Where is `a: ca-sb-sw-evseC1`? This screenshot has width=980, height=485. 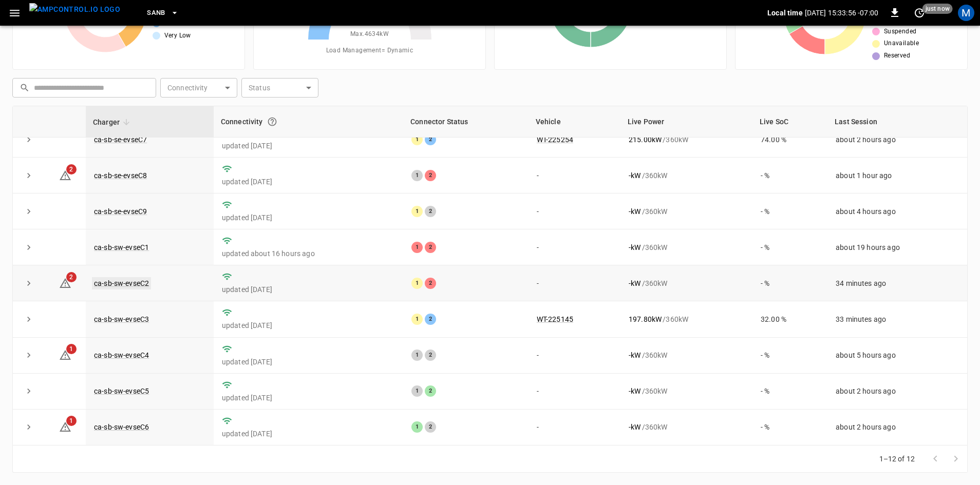 a: ca-sb-sw-evseC1 is located at coordinates (121, 248).